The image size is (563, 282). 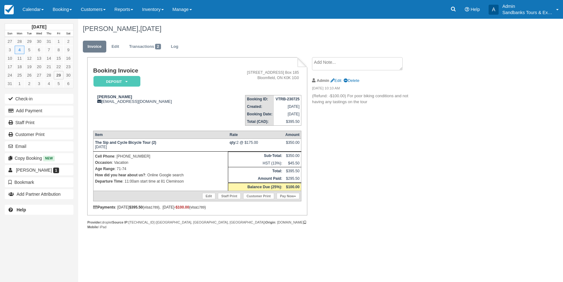 I want to click on strong: Admin, so click(x=323, y=80).